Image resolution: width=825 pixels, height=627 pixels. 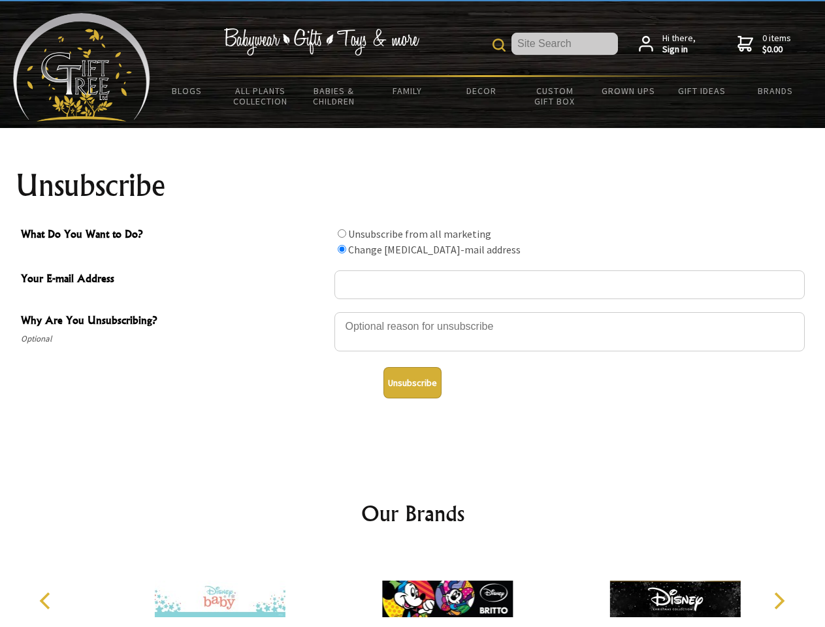 I want to click on span: Optional, so click(x=174, y=339).